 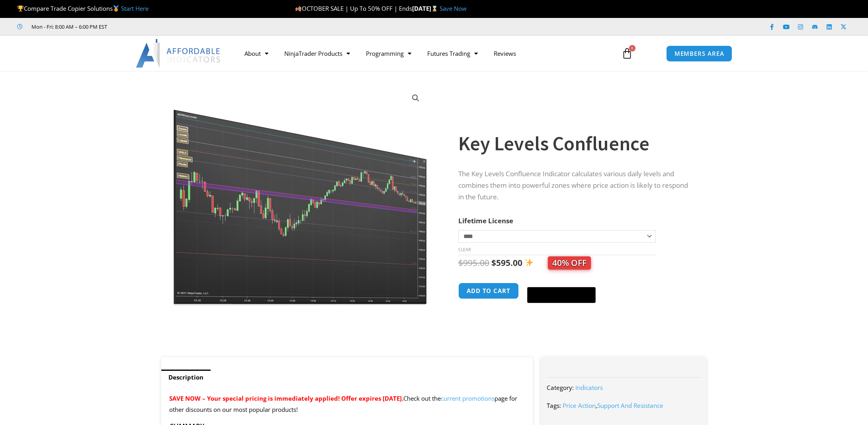 I want to click on a: NinjaTrader Products, so click(x=317, y=53).